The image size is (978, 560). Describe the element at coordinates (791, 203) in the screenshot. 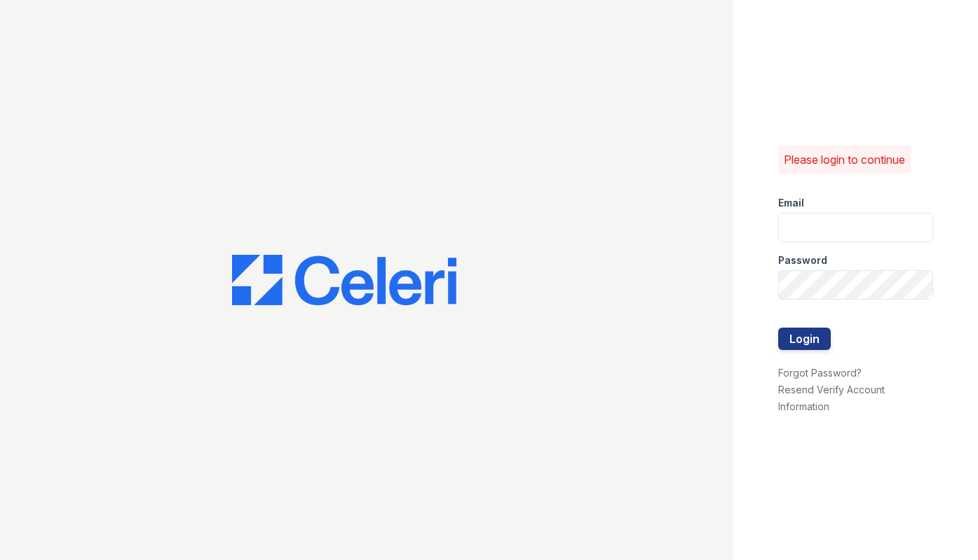

I see `label: Email` at that location.